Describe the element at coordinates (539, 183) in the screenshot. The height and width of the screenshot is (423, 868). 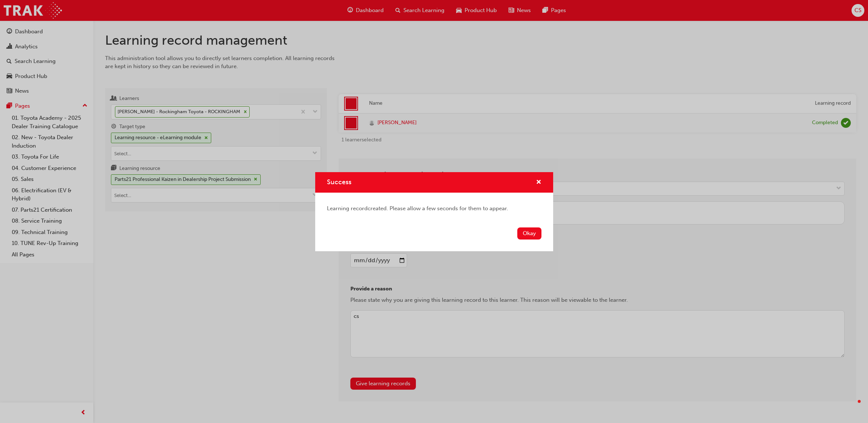
I see `span: cross-icon` at that location.